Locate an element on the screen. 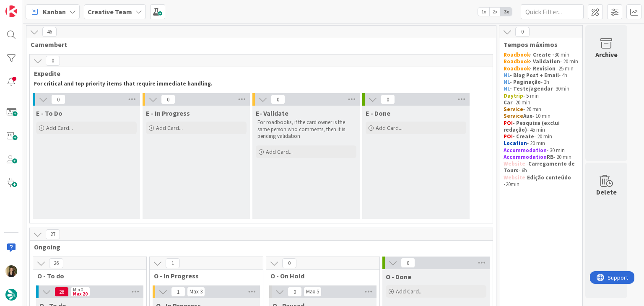 This screenshot has width=644, height=306. b: Creative Team is located at coordinates (110, 12).